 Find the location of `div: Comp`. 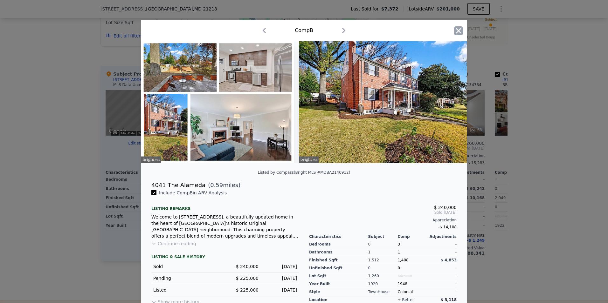

div: Comp is located at coordinates (412, 237).